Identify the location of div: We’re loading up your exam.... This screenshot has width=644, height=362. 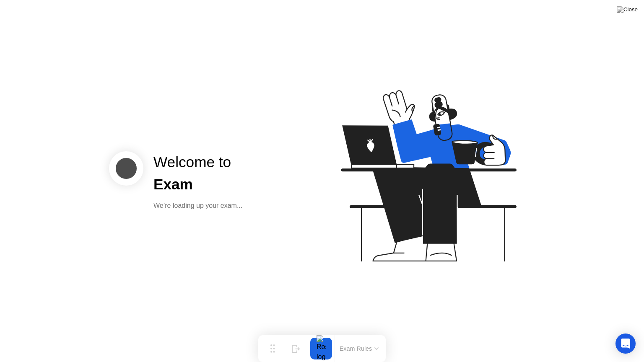
(198, 206).